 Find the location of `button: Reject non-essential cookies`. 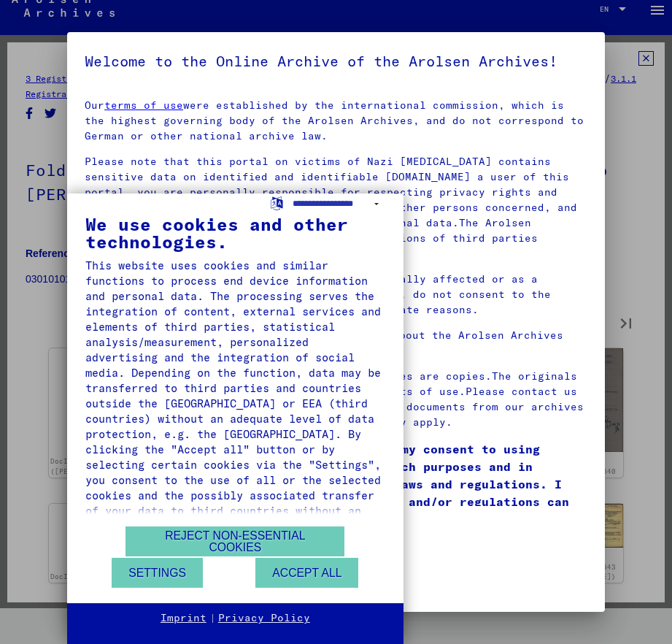

button: Reject non-essential cookies is located at coordinates (235, 541).